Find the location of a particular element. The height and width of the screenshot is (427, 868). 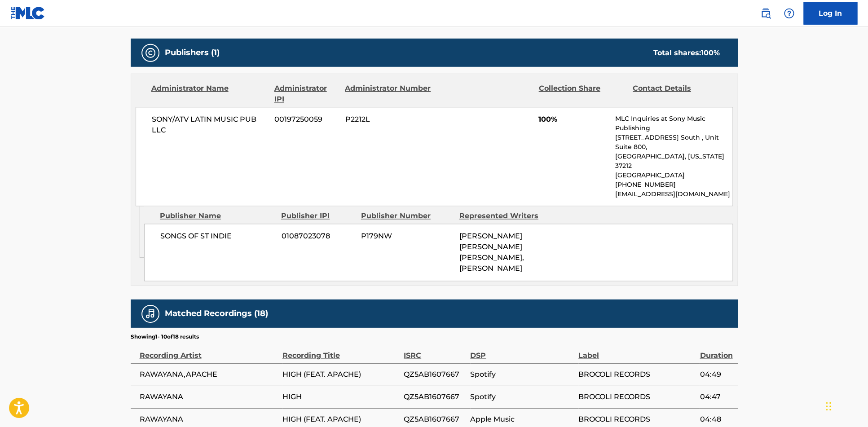

span: 04:49 is located at coordinates (716, 374).